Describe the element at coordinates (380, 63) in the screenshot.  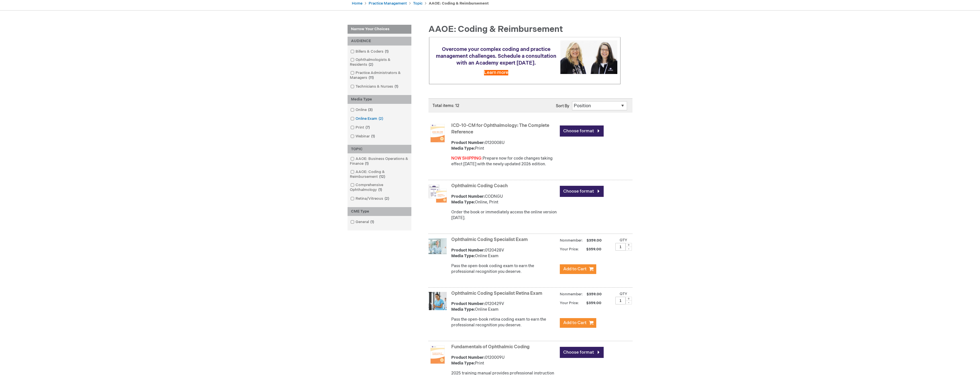
I see `a: Ophthalmologists & Residents2` at that location.